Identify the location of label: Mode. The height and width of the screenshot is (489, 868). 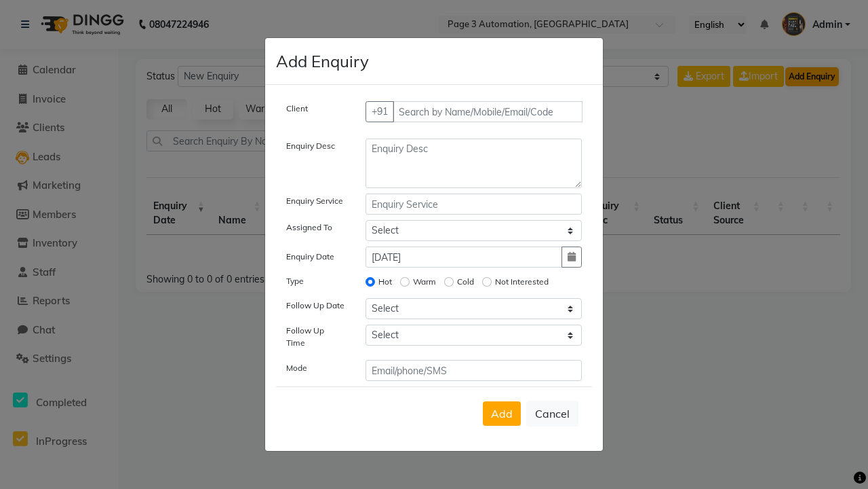
(296, 368).